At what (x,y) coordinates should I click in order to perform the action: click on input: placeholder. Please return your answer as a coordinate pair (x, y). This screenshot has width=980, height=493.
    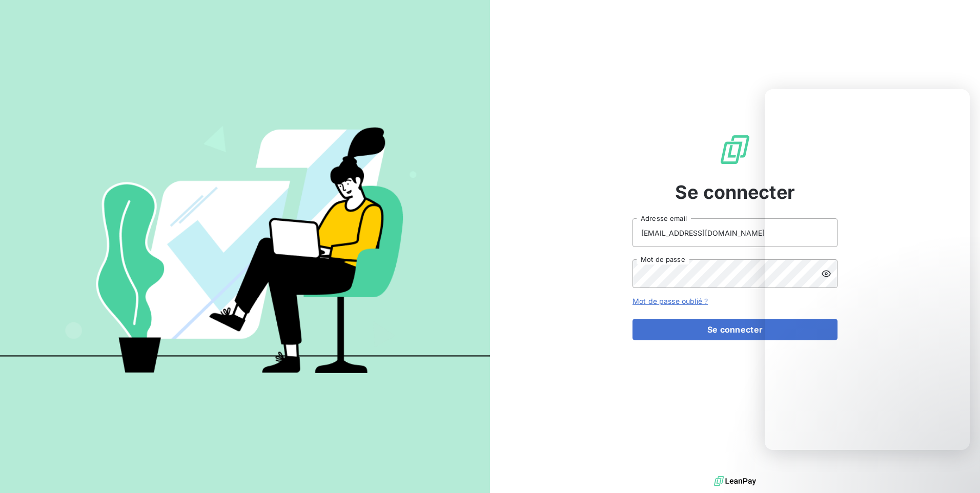
    Looking at the image, I should click on (735, 233).